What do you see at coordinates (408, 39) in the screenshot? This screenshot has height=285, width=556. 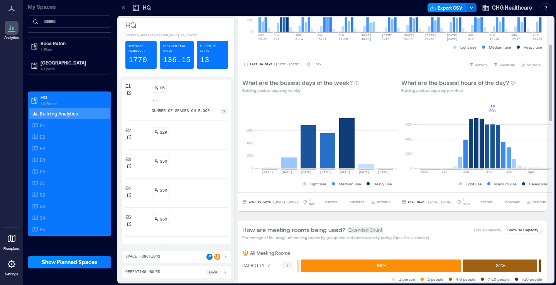 I see `text: 13-19` at bounding box center [408, 39].